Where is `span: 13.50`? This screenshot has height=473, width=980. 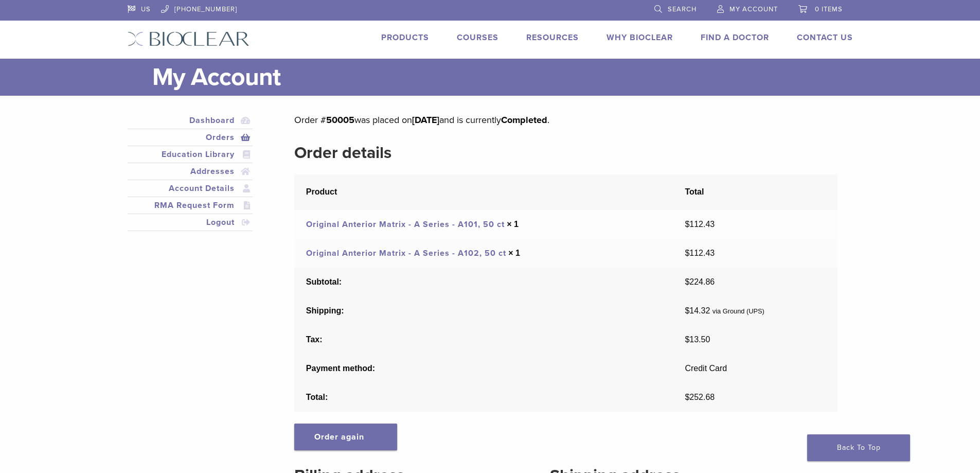 span: 13.50 is located at coordinates (697, 339).